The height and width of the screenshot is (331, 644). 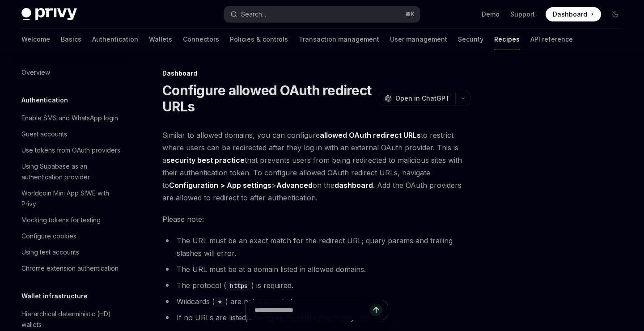 What do you see at coordinates (161, 39) in the screenshot?
I see `a: Wallets` at bounding box center [161, 39].